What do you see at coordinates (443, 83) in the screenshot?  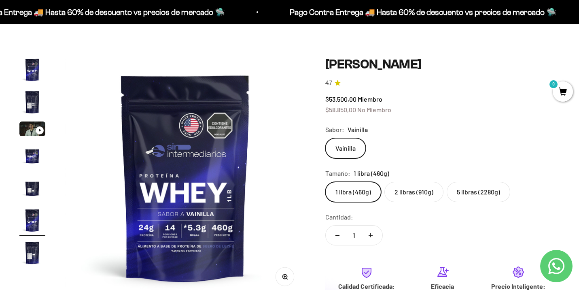 I see `a: 4.74.7 de 5.0 estrellas` at bounding box center [443, 83].